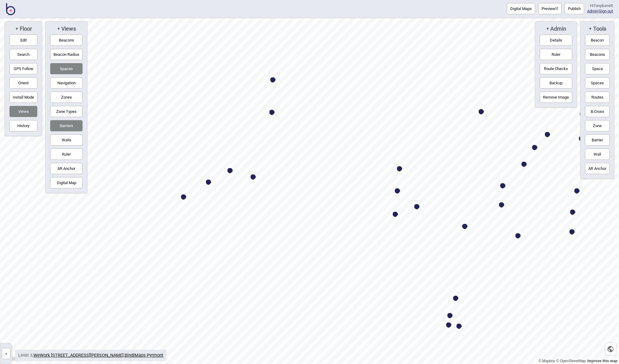 This screenshot has height=364, width=619. Describe the element at coordinates (23, 112) in the screenshot. I see `button: Views` at that location.